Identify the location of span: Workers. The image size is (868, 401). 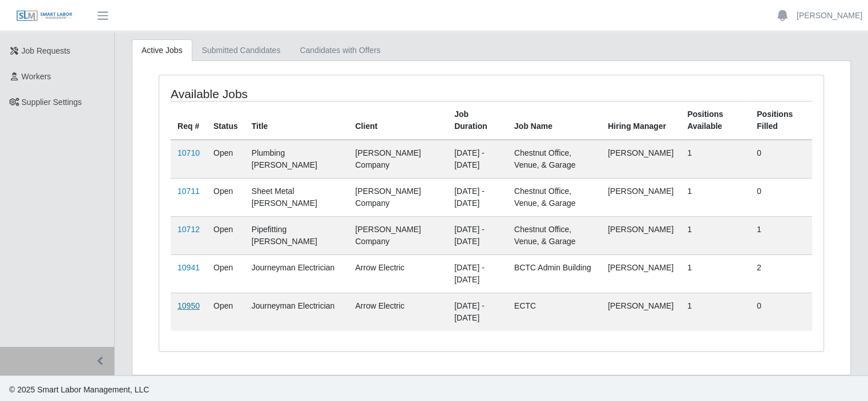
(37, 76).